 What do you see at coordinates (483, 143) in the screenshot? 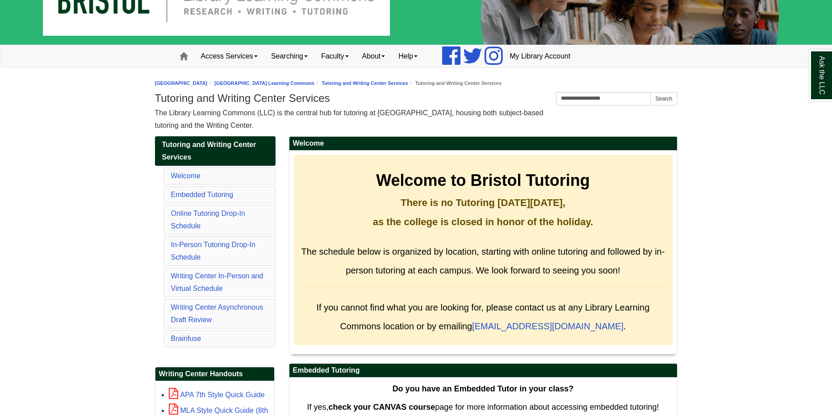
I see `h2: Welcome` at bounding box center [483, 143].